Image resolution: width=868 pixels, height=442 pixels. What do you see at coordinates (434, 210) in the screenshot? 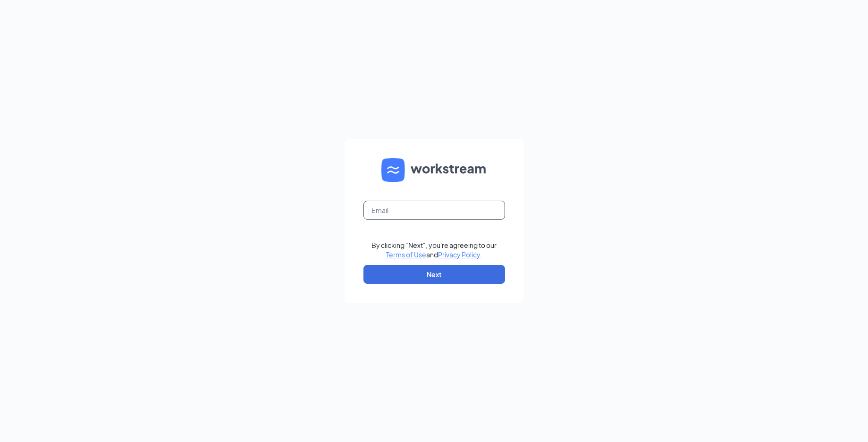
I see `input: Email` at bounding box center [434, 210].